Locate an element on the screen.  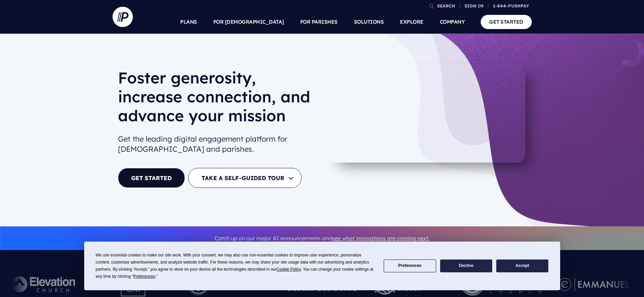
span: Cookie Policy is located at coordinates (289, 269).